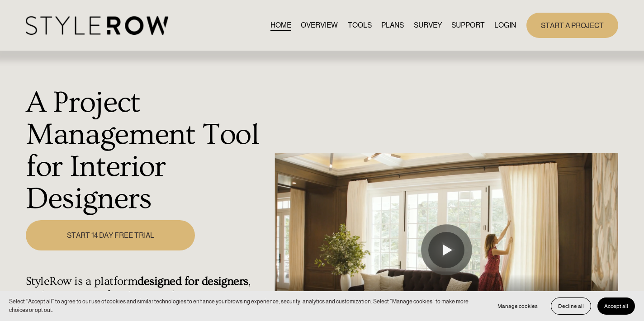  I want to click on button: Accept all, so click(616, 306).